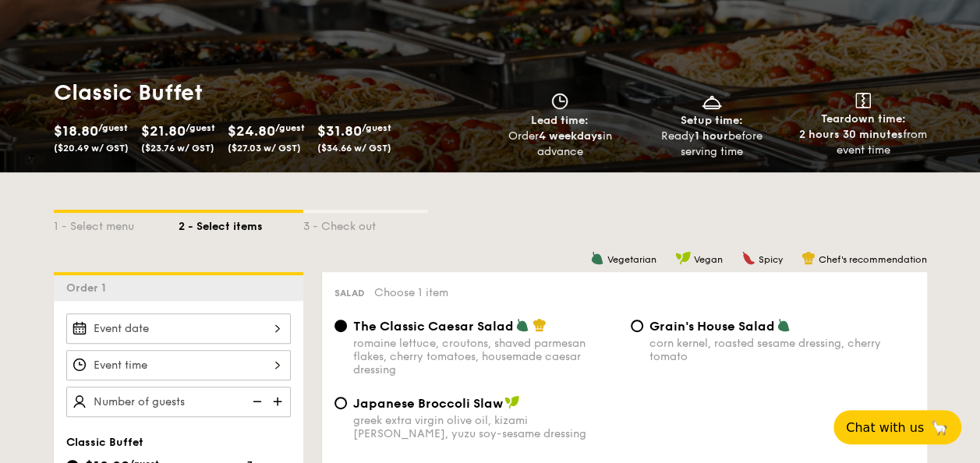 The image size is (980, 463). Describe the element at coordinates (863, 118) in the screenshot. I see `span: Teardown time:` at that location.